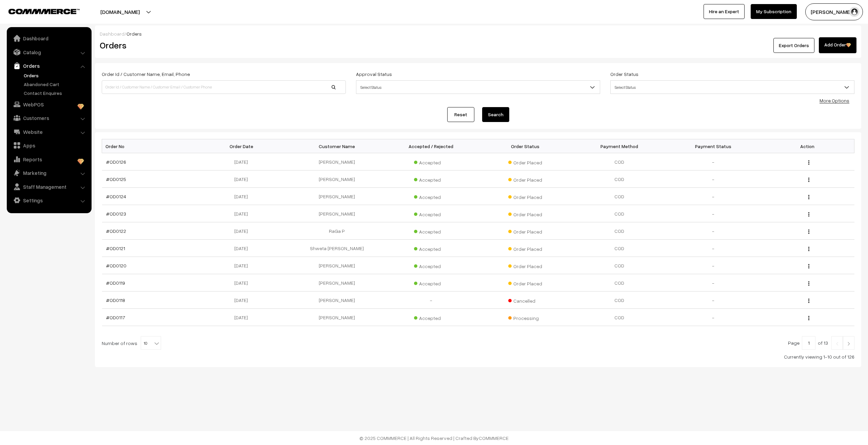 The height and width of the screenshot is (445, 868). I want to click on a: Apps, so click(48, 145).